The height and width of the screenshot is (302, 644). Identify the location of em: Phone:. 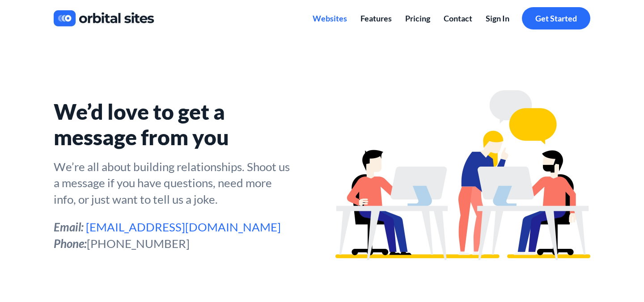
(70, 243).